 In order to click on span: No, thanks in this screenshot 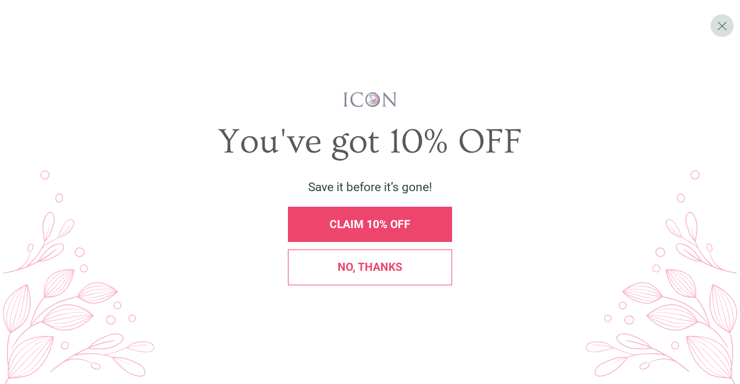, I will do `click(370, 267)`.